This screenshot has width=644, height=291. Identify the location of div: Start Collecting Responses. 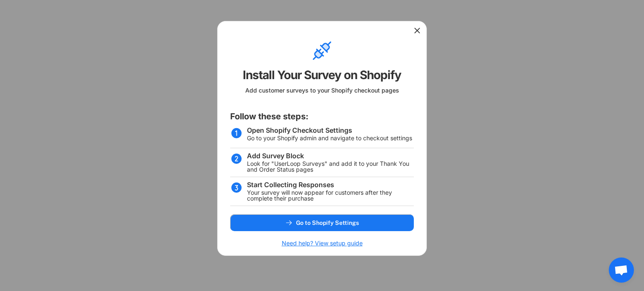
(291, 185).